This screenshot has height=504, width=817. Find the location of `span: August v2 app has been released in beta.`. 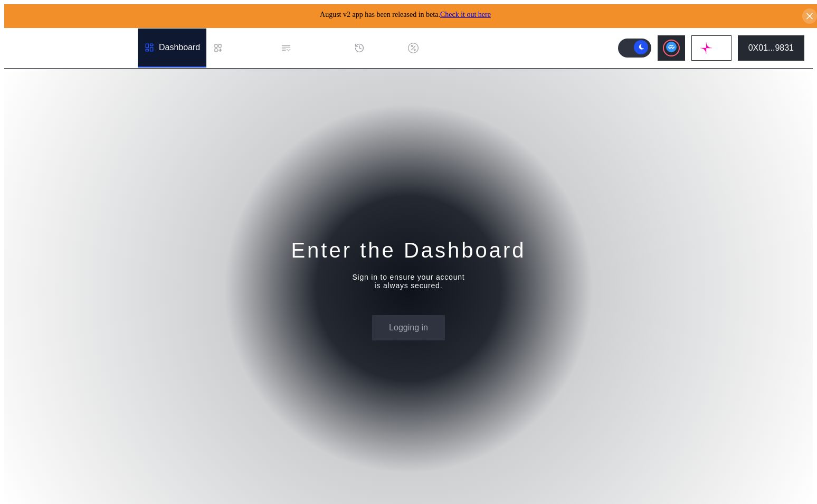

span: August v2 app has been released in beta. is located at coordinates (405, 14).